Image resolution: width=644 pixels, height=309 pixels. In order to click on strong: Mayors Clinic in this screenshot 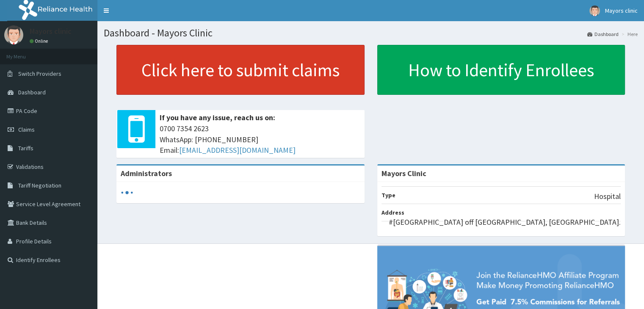, I will do `click(404, 173)`.